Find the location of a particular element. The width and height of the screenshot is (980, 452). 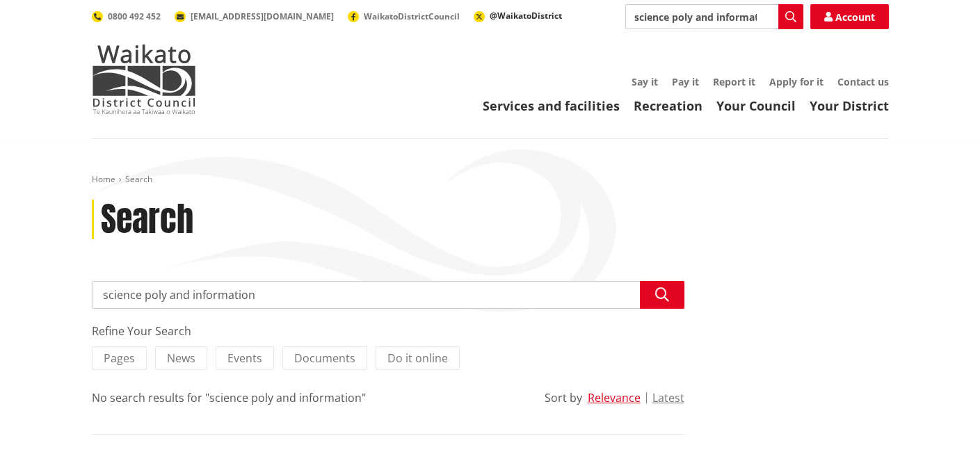

img: Waikato District Council - Te Kaunihera aa Takiwaa o Waikato is located at coordinates (144, 79).